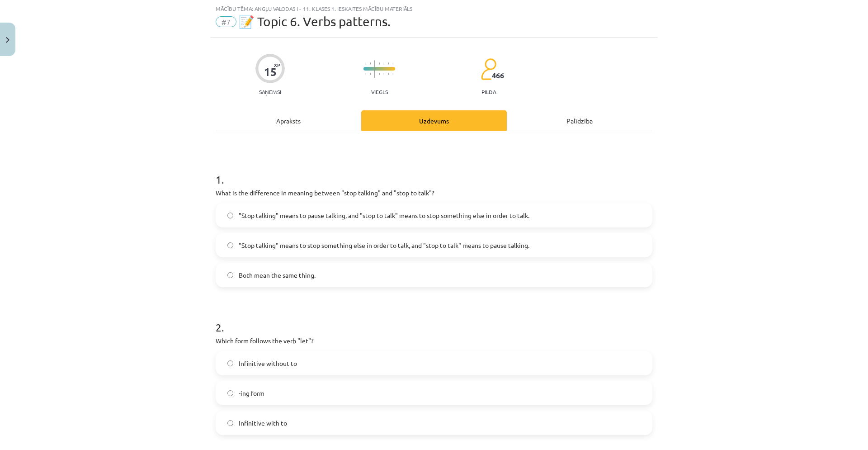  Describe the element at coordinates (262, 423) in the screenshot. I see `span: Infinitive with to` at that location.